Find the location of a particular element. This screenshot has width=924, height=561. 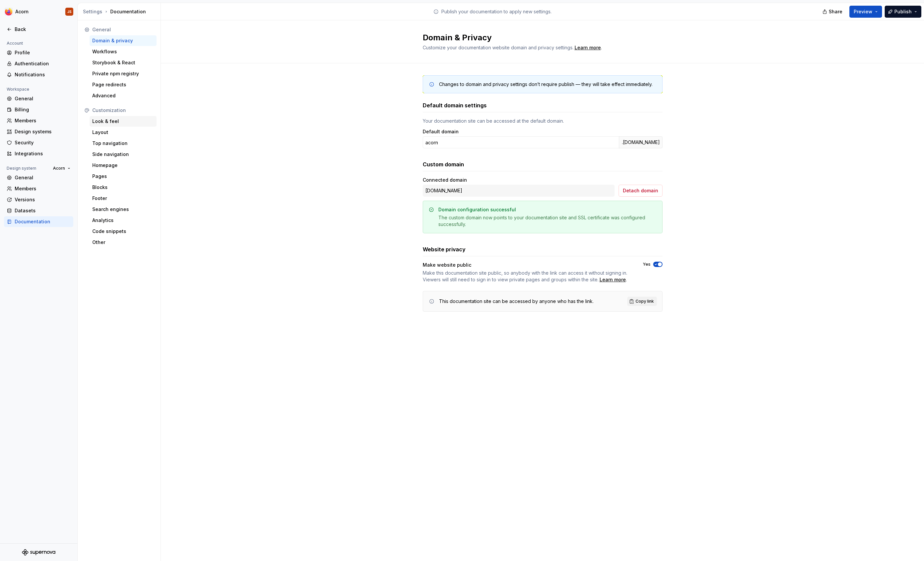

a: Documentation is located at coordinates (38, 221).